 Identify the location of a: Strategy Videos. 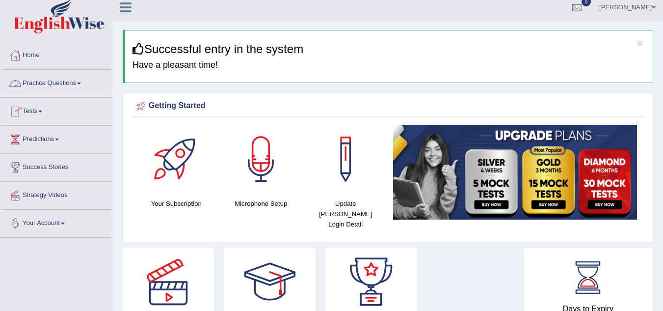
(56, 194).